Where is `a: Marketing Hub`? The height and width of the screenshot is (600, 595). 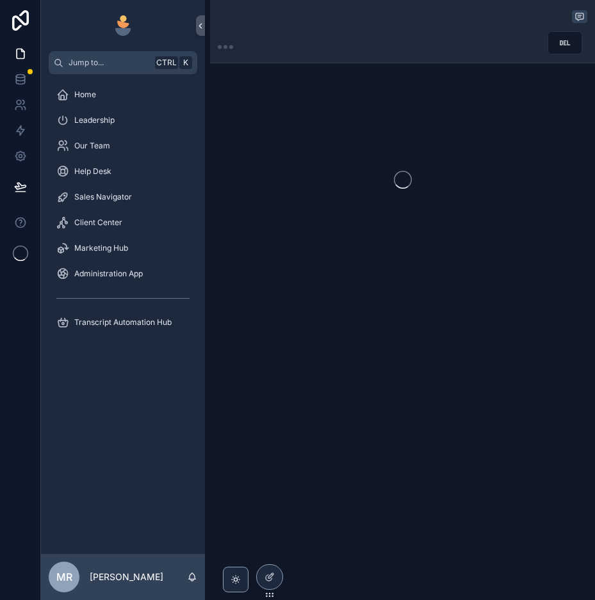
a: Marketing Hub is located at coordinates (123, 248).